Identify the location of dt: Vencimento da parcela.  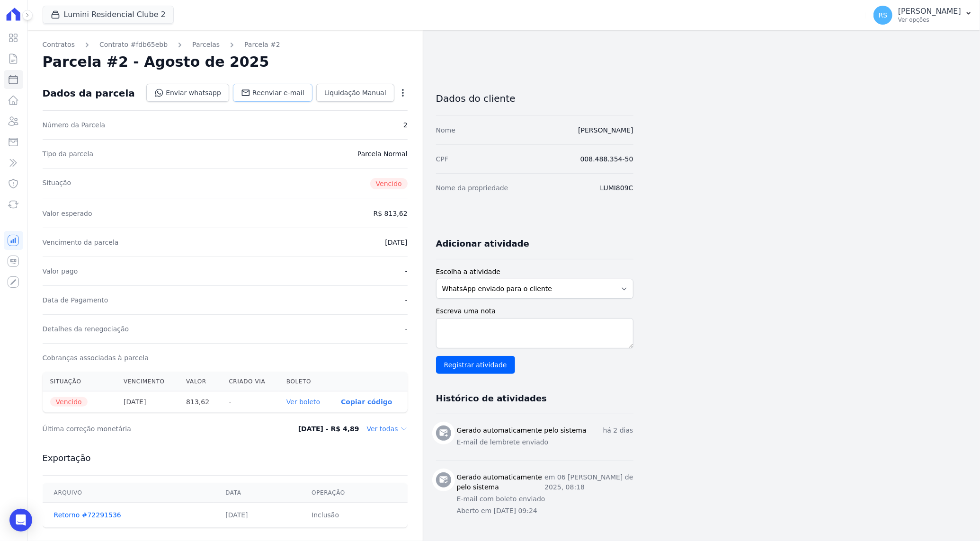
(81, 243).